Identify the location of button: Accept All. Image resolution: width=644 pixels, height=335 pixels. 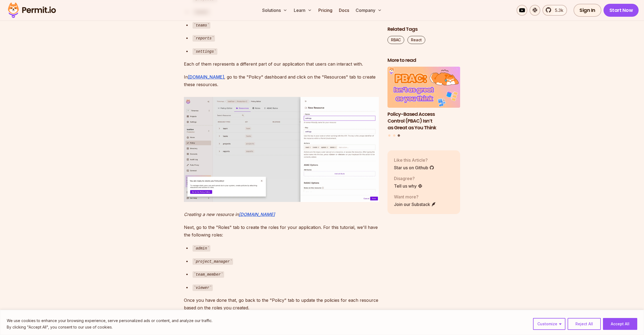
(620, 324).